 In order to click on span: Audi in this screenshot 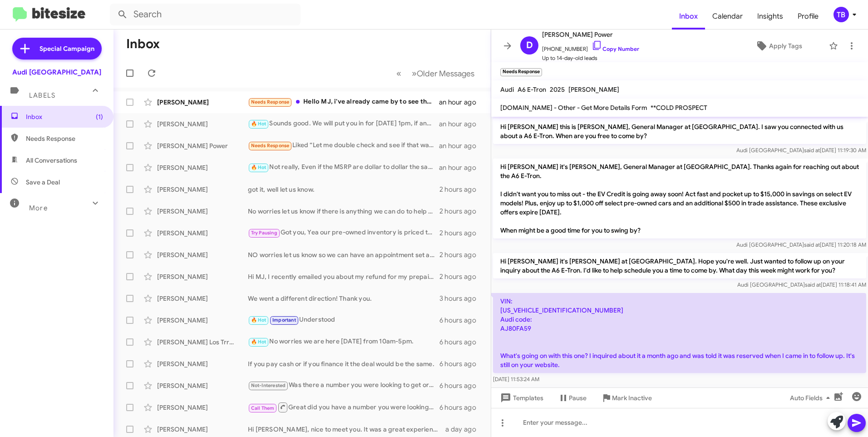, I will do `click(507, 89)`.